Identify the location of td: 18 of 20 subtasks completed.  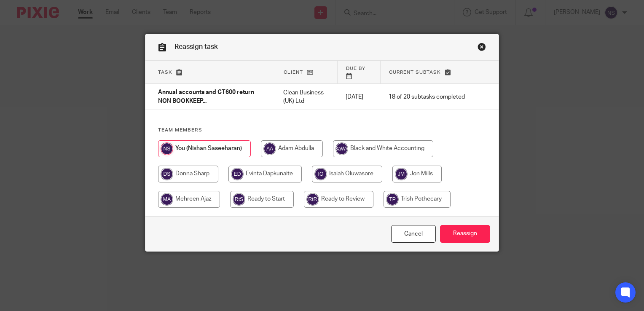
(426, 97).